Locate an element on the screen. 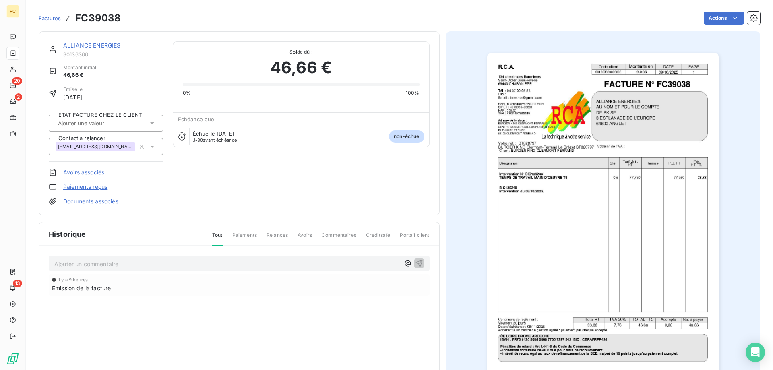 The height and width of the screenshot is (370, 773). span: Historique is located at coordinates (67, 234).